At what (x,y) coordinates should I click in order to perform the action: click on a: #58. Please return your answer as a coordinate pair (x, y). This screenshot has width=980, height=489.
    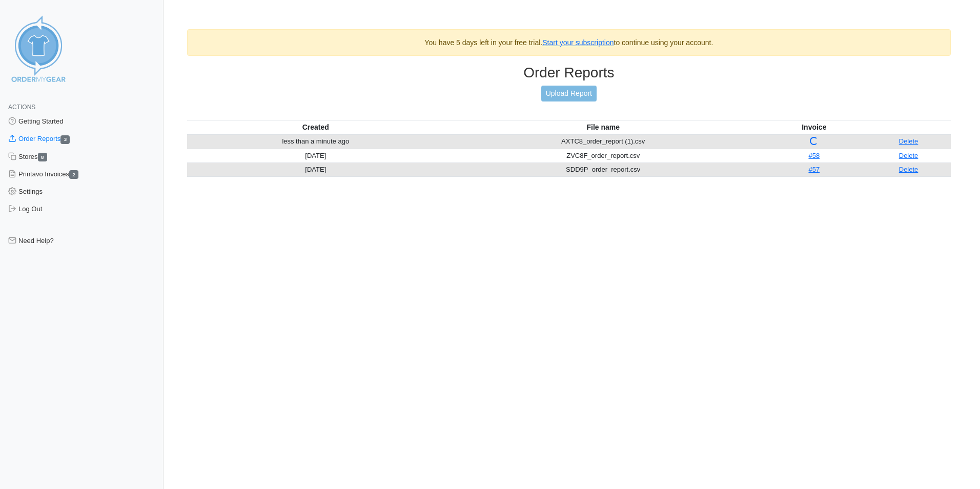
    Looking at the image, I should click on (814, 155).